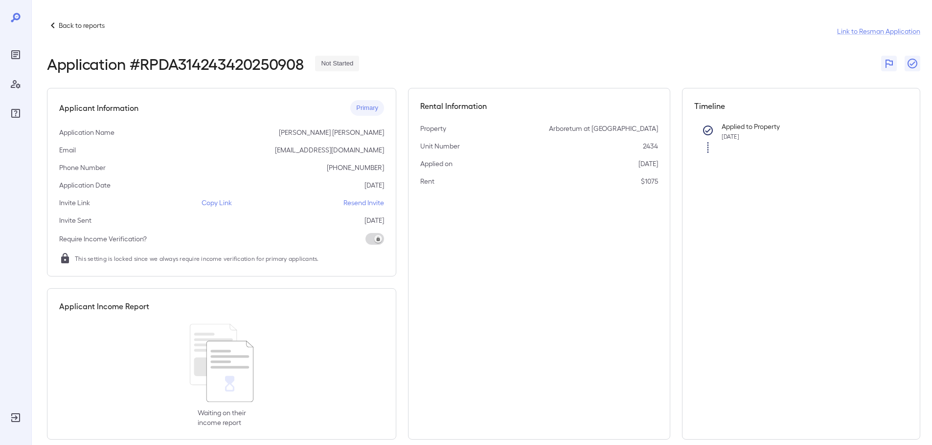 Image resolution: width=932 pixels, height=445 pixels. Describe the element at coordinates (175, 64) in the screenshot. I see `h2: Application # RPDA314243420250908` at that location.